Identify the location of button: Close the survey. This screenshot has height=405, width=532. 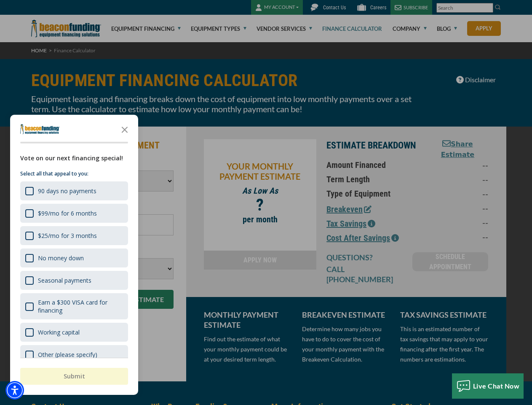
(125, 129).